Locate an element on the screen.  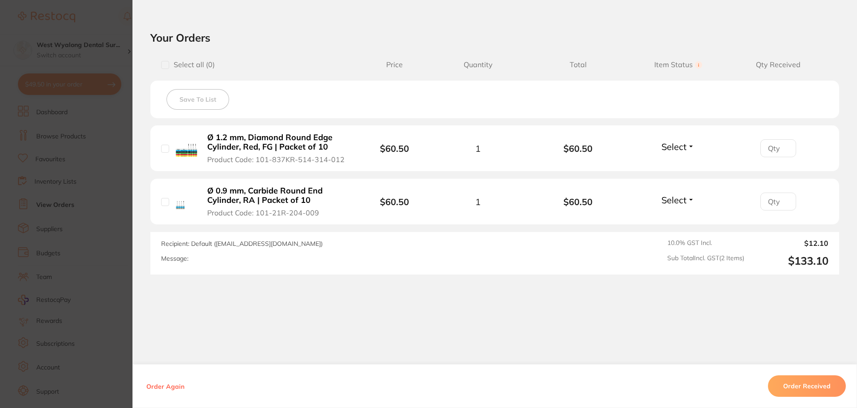
button: Order Received is located at coordinates (807, 386).